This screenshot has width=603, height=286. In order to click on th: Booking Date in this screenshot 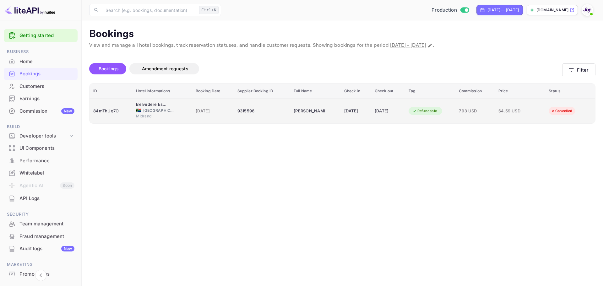, I will do `click(213, 91)`.